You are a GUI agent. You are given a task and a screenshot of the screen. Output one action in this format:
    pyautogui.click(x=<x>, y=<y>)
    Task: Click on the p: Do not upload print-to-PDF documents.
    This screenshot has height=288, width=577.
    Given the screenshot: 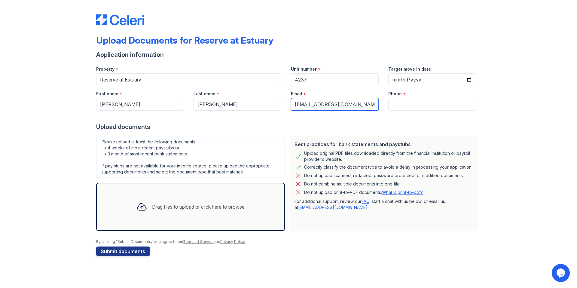 What is the action you would take?
    pyautogui.click(x=363, y=192)
    